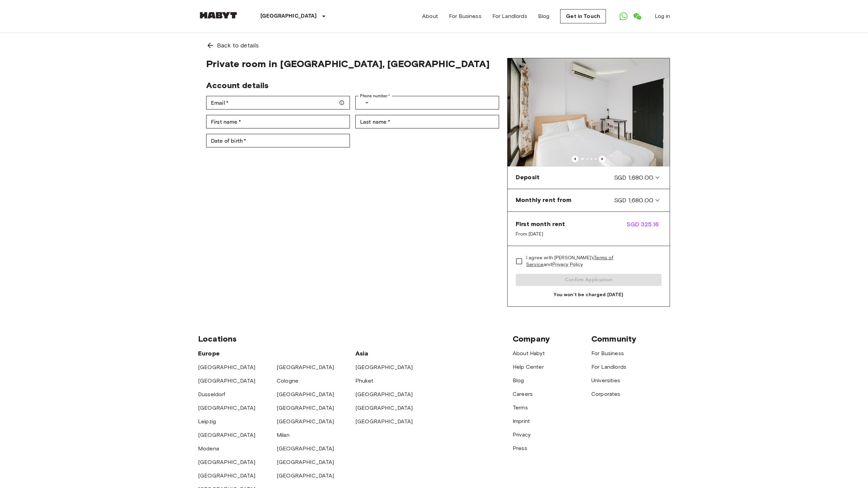 The height and width of the screenshot is (488, 868). Describe the element at coordinates (529, 354) in the screenshot. I see `a: About Habyt` at that location.